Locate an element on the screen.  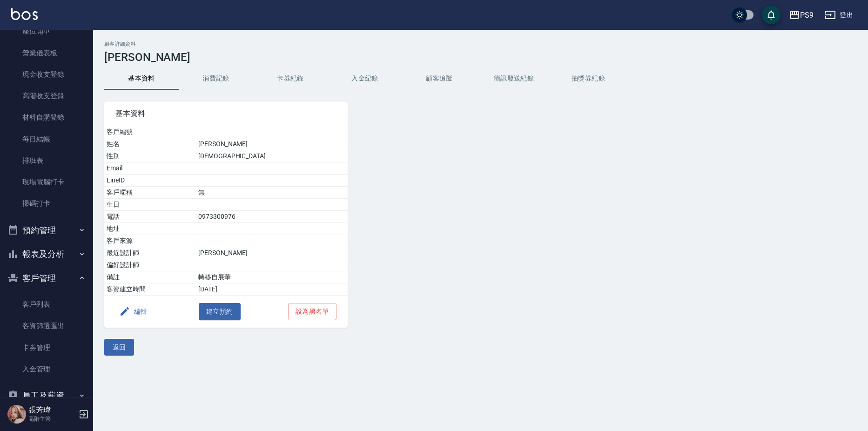
td: 客戶暱稱 is located at coordinates (150, 193).